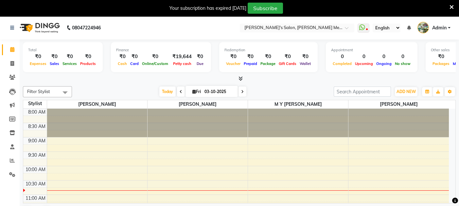 The height and width of the screenshot is (206, 459). I want to click on div: Redemption, so click(268, 50).